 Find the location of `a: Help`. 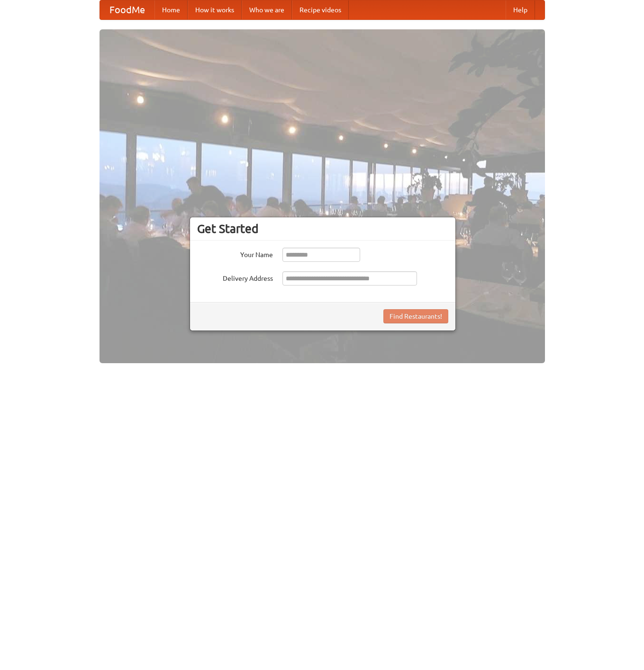

a: Help is located at coordinates (521, 10).